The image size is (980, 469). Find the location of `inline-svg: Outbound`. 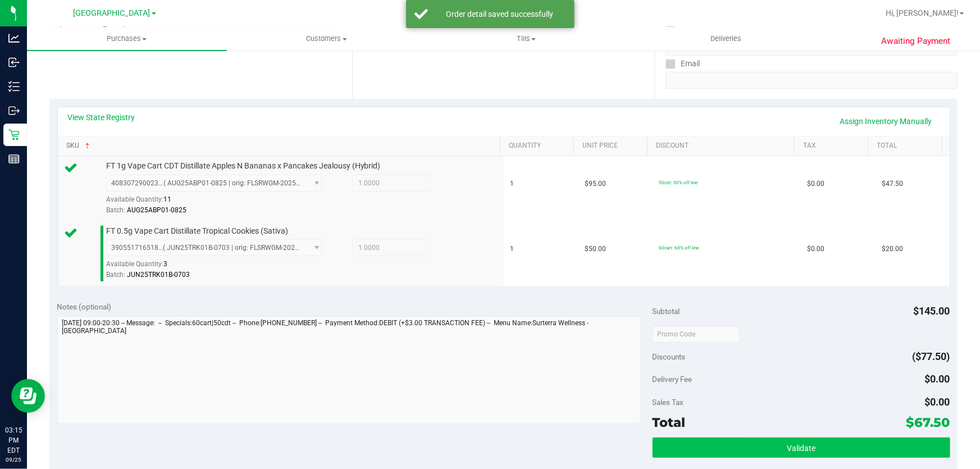

inline-svg: Outbound is located at coordinates (14, 111).